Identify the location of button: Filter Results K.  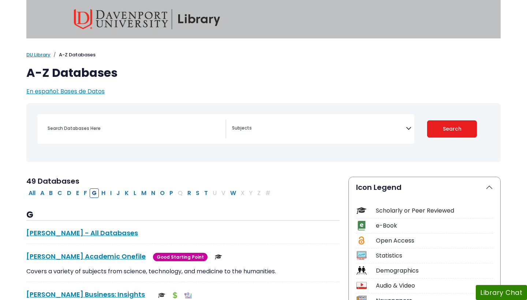
(127, 193).